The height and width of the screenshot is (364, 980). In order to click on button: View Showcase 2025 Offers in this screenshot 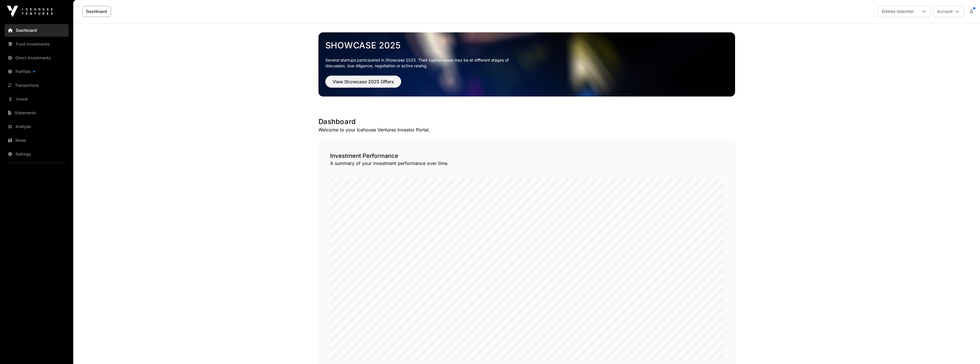, I will do `click(363, 81)`.